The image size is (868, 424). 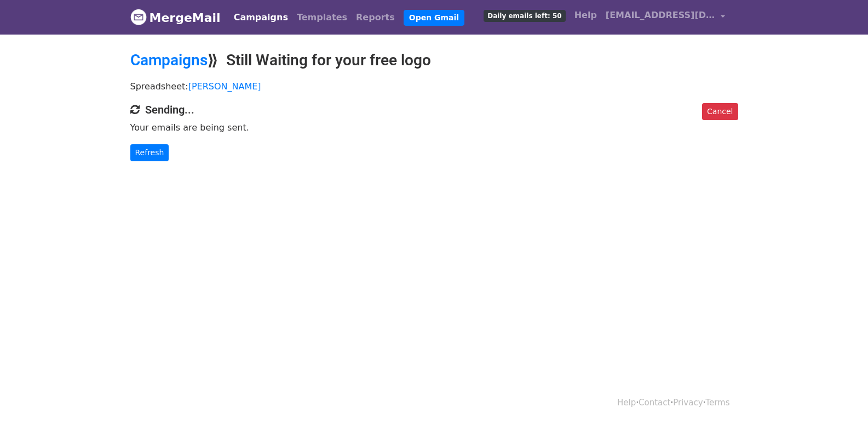 I want to click on a: Terms, so click(x=718, y=403).